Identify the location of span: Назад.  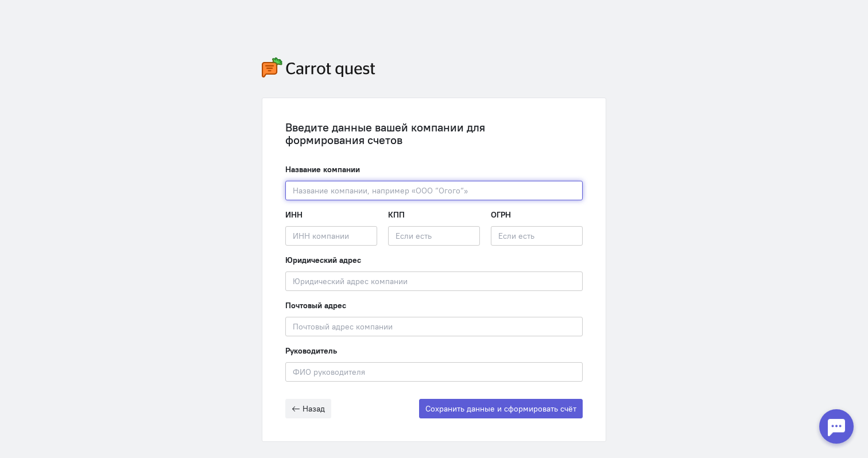
(314, 409).